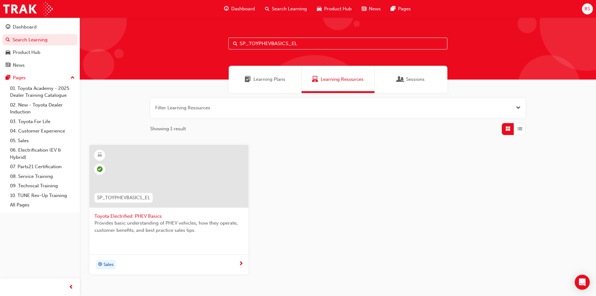 This screenshot has height=296, width=596. I want to click on img: Trak, so click(28, 9).